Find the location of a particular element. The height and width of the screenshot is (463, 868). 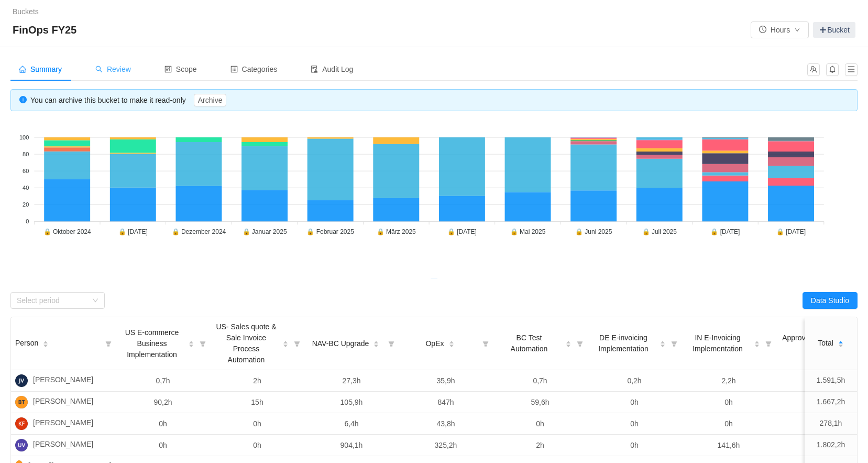

button: icon: menu is located at coordinates (851, 70).